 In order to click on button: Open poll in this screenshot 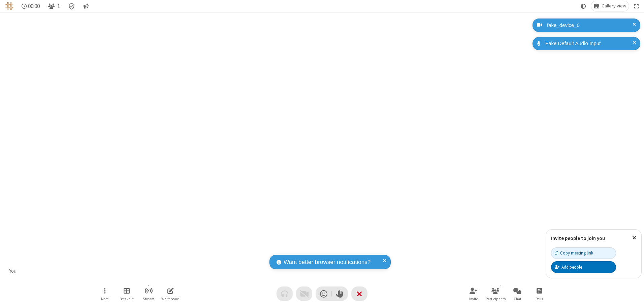, I will do `click(540, 293)`.